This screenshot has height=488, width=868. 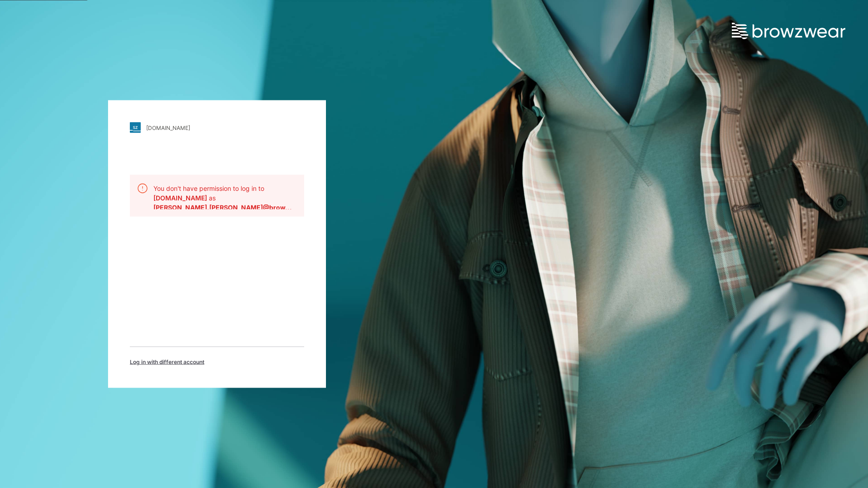 I want to click on img: stylezone-logo.562084cfcfab977791bfbf7441f1a819.svg, so click(x=135, y=128).